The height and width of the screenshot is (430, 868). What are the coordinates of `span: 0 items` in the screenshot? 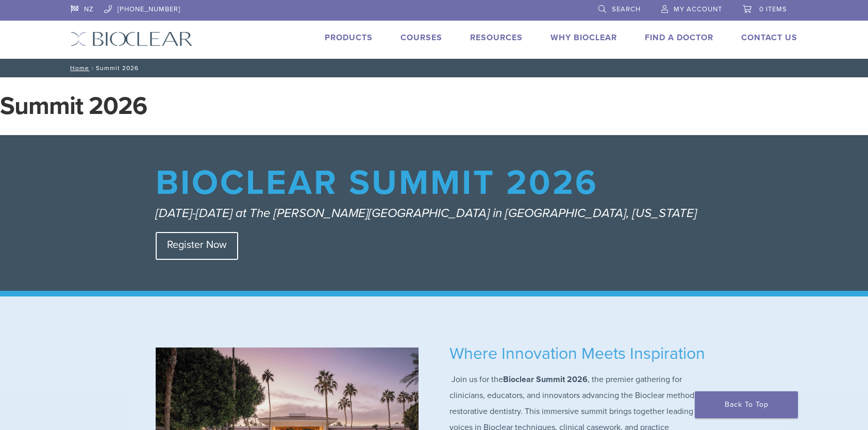 It's located at (774, 9).